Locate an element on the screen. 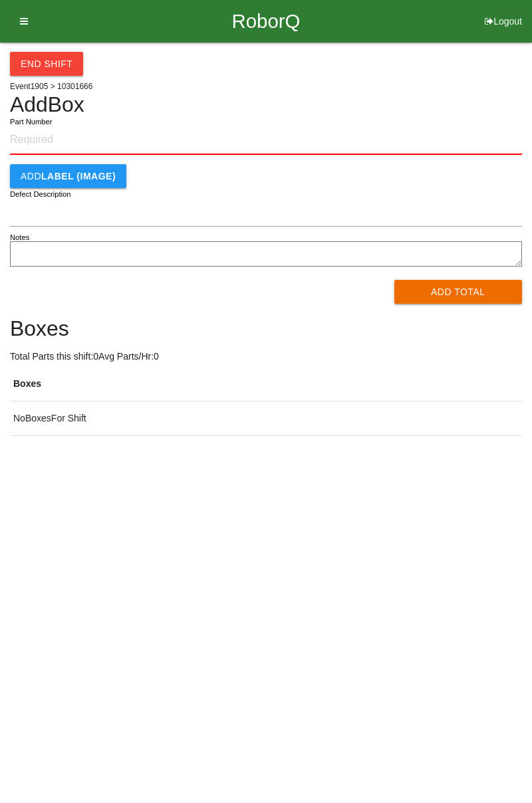 Image resolution: width=532 pixels, height=803 pixels. th: Boxes is located at coordinates (266, 384).